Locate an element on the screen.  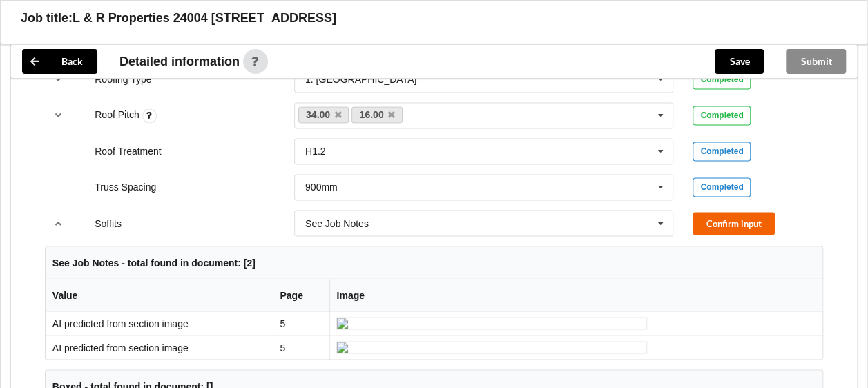
div: 900mm is located at coordinates (321, 187).